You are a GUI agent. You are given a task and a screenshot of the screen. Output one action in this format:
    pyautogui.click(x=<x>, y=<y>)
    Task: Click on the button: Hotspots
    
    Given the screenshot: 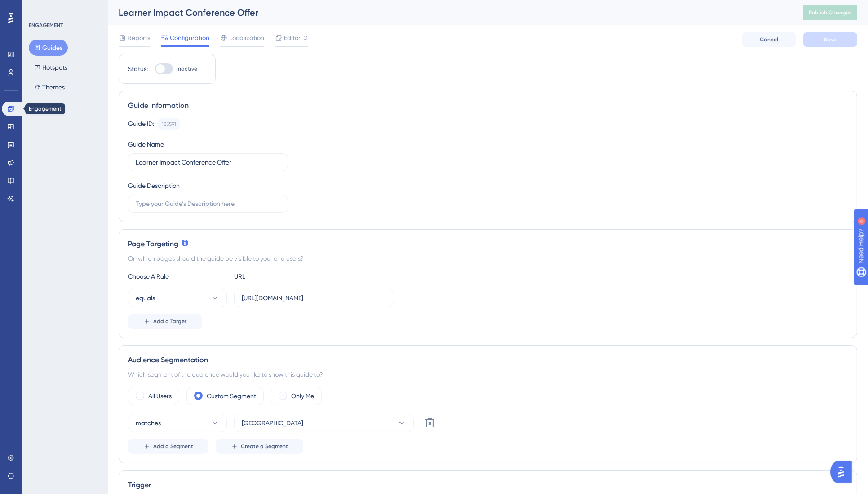 What is the action you would take?
    pyautogui.click(x=51, y=68)
    